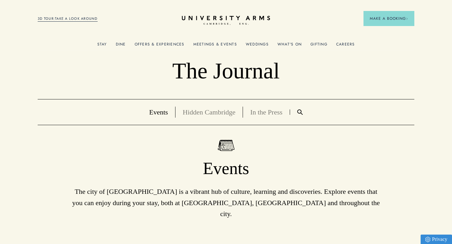 This screenshot has height=244, width=452. I want to click on a: Meetings & Events, so click(215, 46).